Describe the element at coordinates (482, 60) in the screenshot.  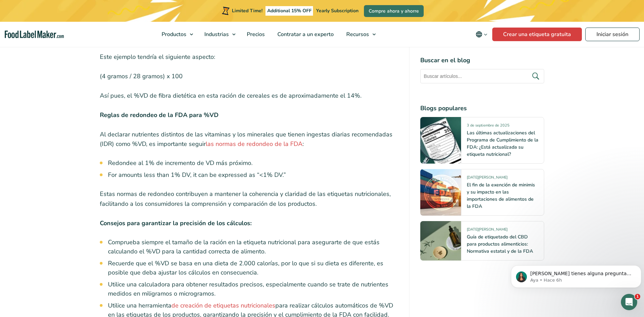
I see `h4: Buscar en el blog` at that location.